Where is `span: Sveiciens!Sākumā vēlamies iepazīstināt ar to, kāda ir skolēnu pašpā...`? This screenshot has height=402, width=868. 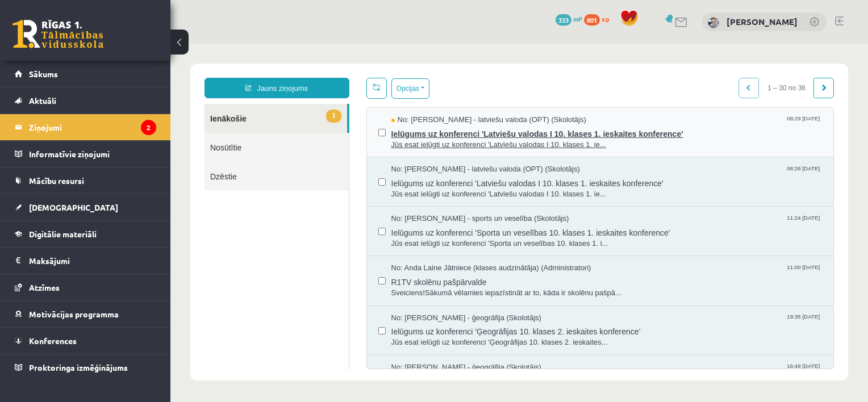
span: Sveiciens!Sākumā vēlamies iepazīstināt ar to, kāda ir skolēnu pašpā... is located at coordinates (436, 250).